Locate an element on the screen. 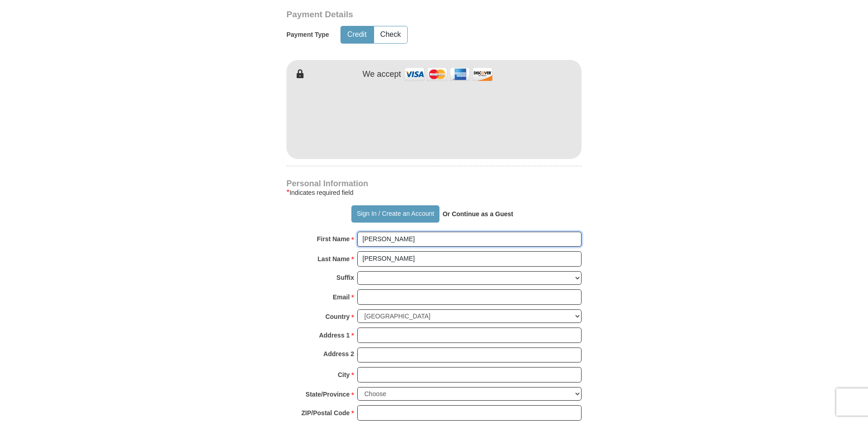  h5: Payment Type is located at coordinates (308, 35).